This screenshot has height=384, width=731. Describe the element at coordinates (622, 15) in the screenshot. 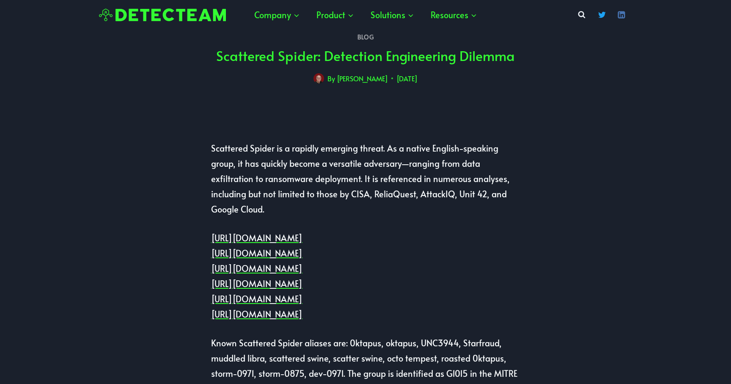

I see `a: Linkedin` at that location.